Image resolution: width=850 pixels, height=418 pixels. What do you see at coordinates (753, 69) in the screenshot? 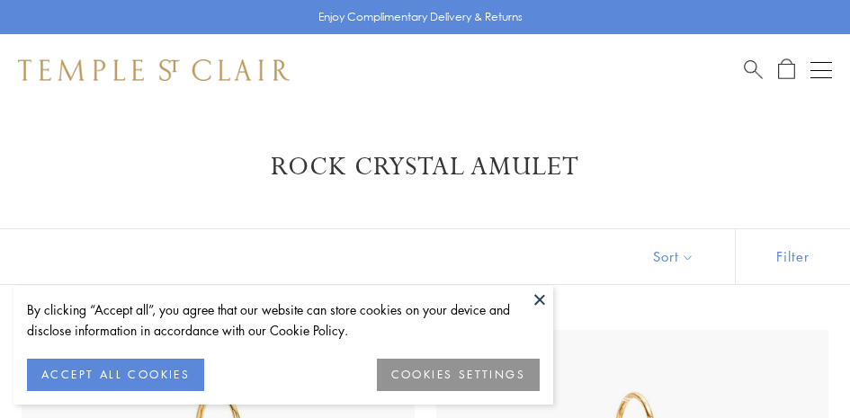
I see `a: Search` at bounding box center [753, 69].